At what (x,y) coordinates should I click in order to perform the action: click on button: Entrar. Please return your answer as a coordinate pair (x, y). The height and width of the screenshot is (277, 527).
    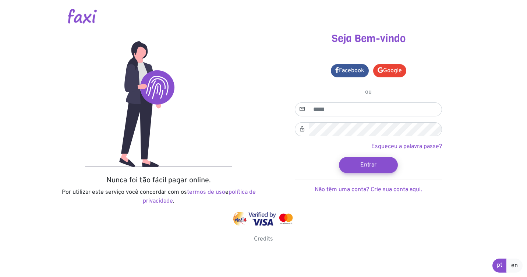
    Looking at the image, I should click on (369, 165).